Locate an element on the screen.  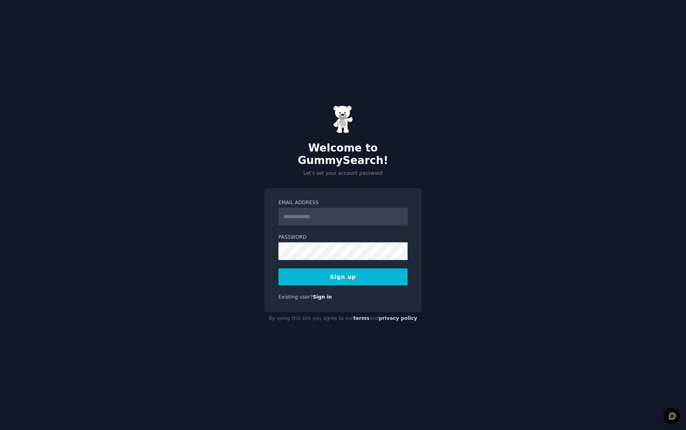
img: Gummy Bear is located at coordinates (343, 119).